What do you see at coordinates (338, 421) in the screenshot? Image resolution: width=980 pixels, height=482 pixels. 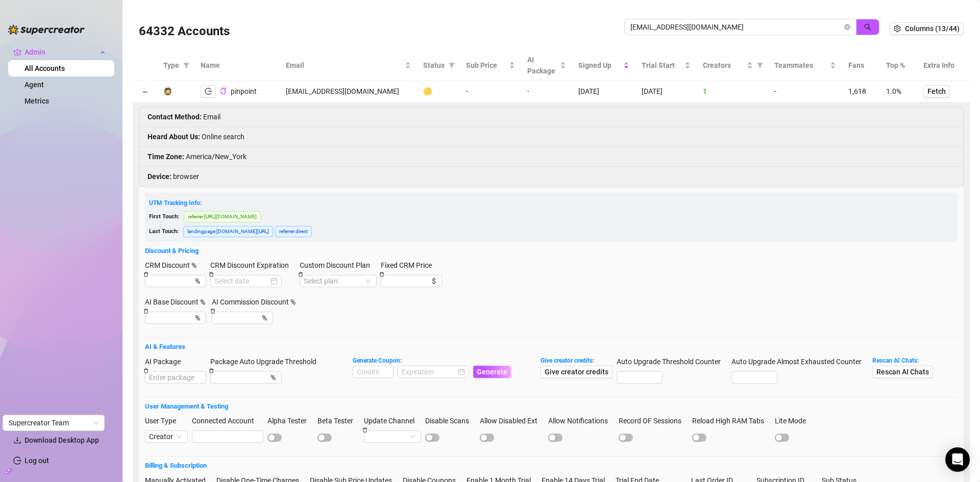 I see `label: Beta Tester` at bounding box center [338, 421].